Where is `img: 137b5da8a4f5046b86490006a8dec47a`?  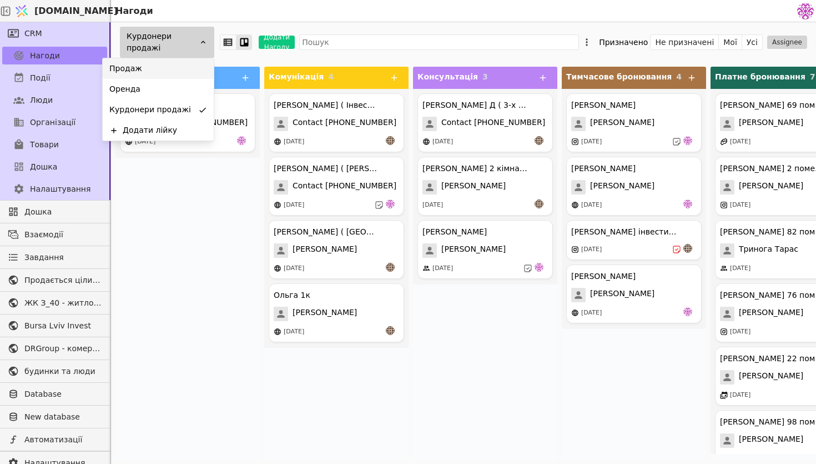
img: 137b5da8a4f5046b86490006a8dec47a is located at coordinates (806, 11).